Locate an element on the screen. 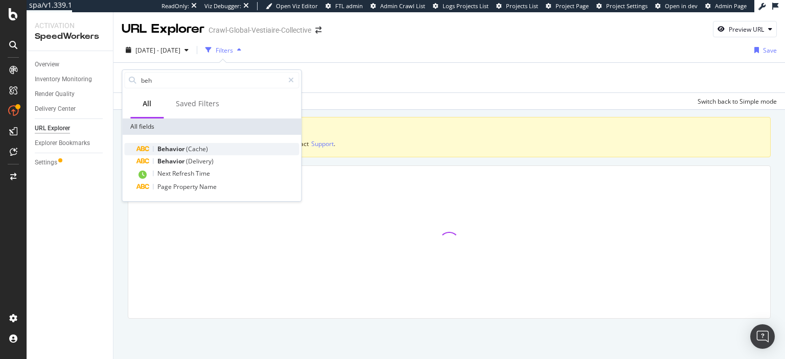 The height and width of the screenshot is (359, 785). a: Admin Crawl List is located at coordinates (397, 6).